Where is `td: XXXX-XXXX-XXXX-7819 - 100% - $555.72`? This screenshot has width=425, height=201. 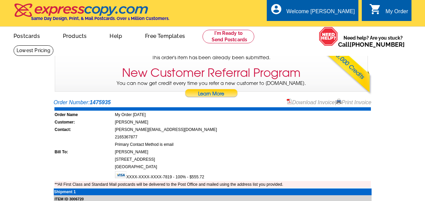 td: XXXX-XXXX-XXXX-7819 - 100% - $555.72 is located at coordinates (243, 175).